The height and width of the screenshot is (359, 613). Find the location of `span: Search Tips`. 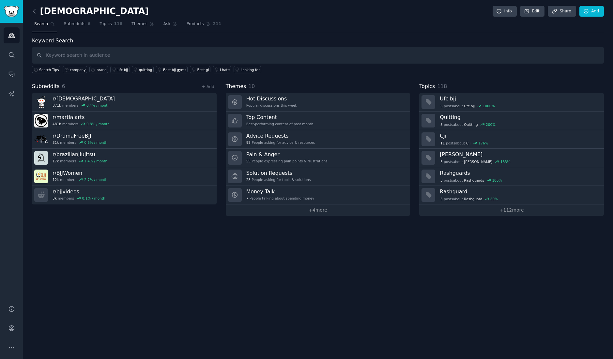

span: Search Tips is located at coordinates (49, 70).